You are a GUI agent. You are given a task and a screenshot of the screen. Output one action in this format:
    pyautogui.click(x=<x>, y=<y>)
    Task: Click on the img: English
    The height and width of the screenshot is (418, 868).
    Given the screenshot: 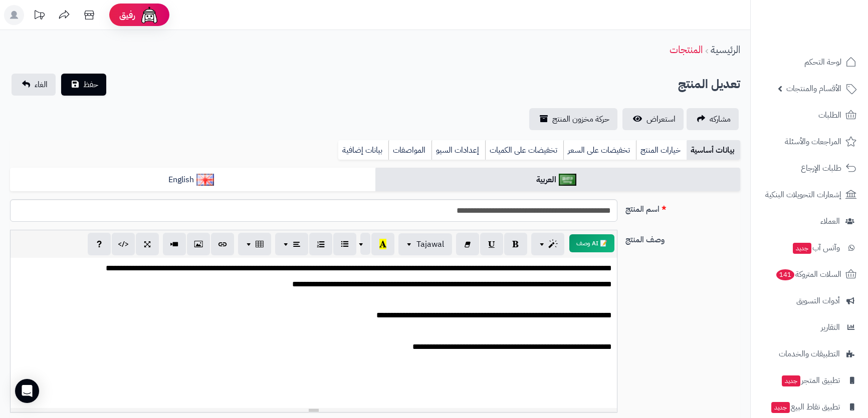 What is the action you would take?
    pyautogui.click(x=205, y=180)
    